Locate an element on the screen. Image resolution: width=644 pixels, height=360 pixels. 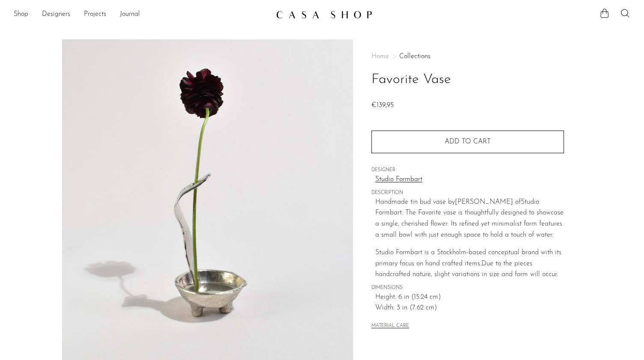
span: €139,95 is located at coordinates (383, 105).